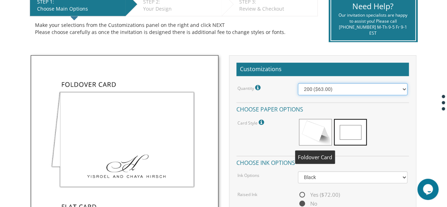 Image resolution: width=447 pixels, height=207 pixels. Describe the element at coordinates (373, 6) in the screenshot. I see `div: Need Help?` at that location.